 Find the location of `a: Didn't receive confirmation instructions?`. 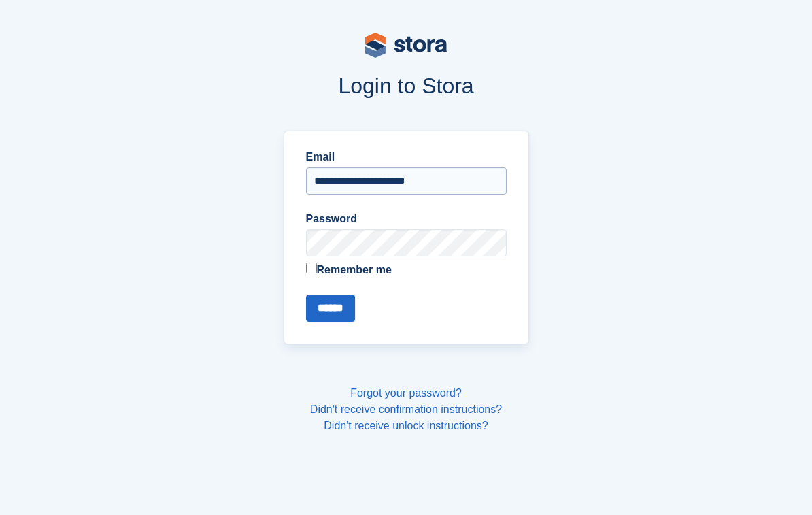

a: Didn't receive confirmation instructions? is located at coordinates (406, 409).